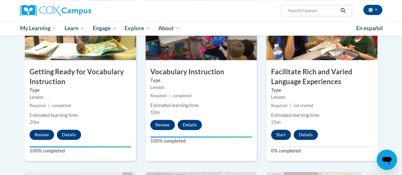 The image size is (402, 175). Describe the element at coordinates (137, 28) in the screenshot. I see `span: Explore` at that location.